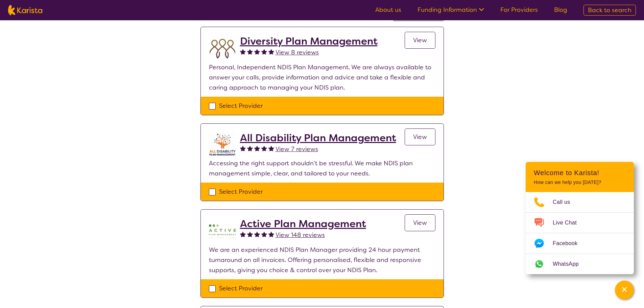 The width and height of the screenshot is (644, 308). What do you see at coordinates (569, 243) in the screenshot?
I see `span: Facebook` at bounding box center [569, 243].